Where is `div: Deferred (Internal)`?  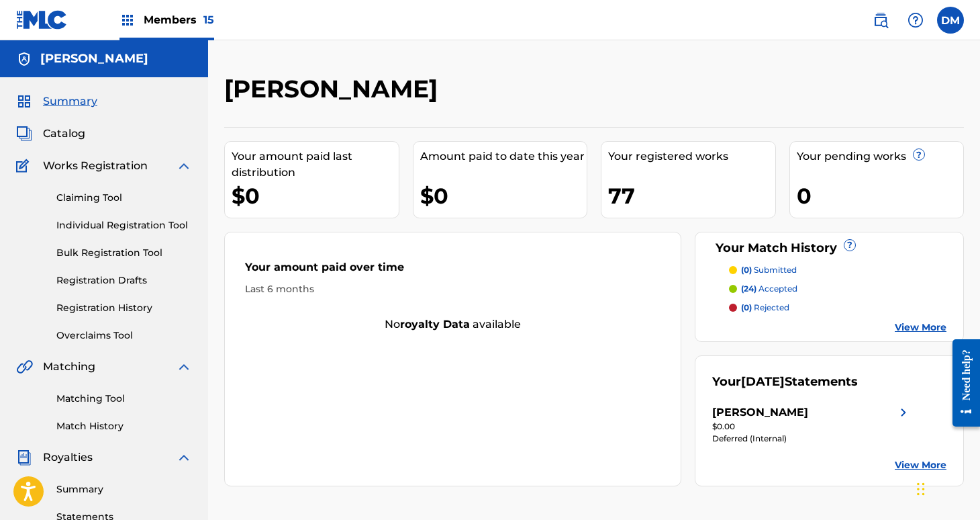
div: Deferred (Internal) is located at coordinates (811, 439).